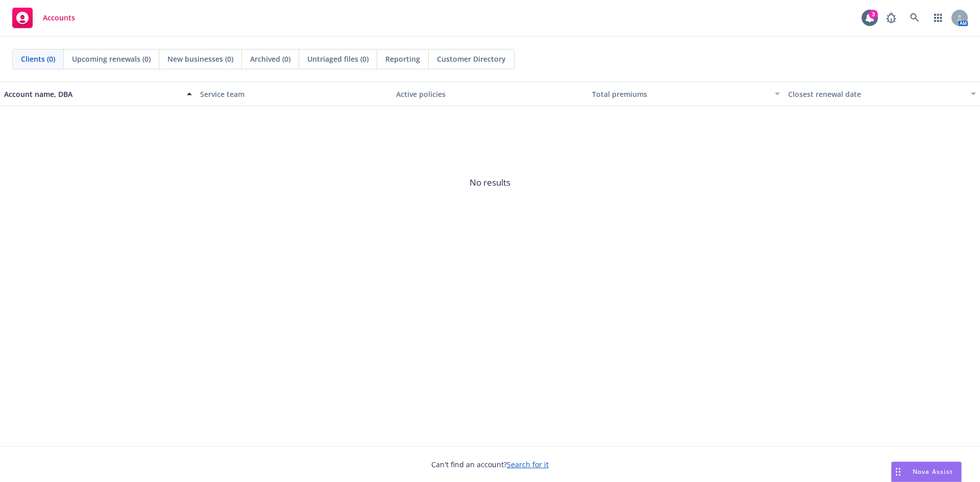 The width and height of the screenshot is (980, 482). I want to click on span: Upcoming renewals (0), so click(111, 59).